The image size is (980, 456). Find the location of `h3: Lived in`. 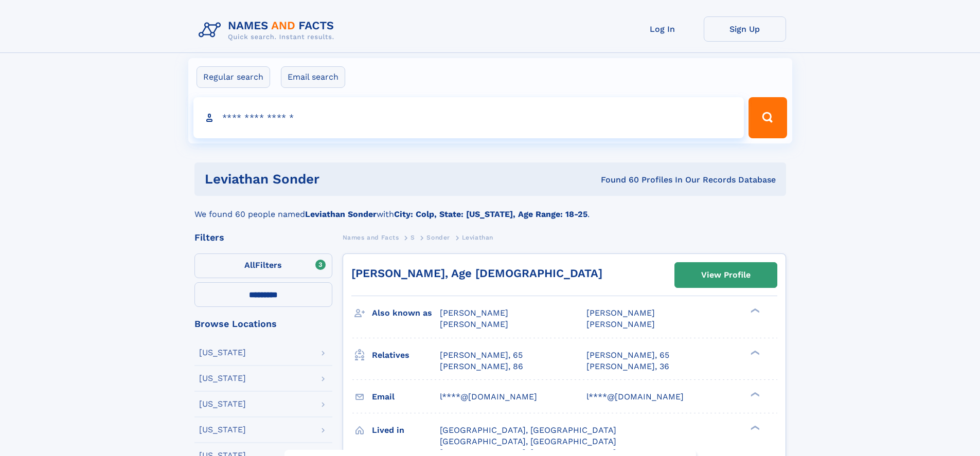

h3: Lived in is located at coordinates (406, 430).